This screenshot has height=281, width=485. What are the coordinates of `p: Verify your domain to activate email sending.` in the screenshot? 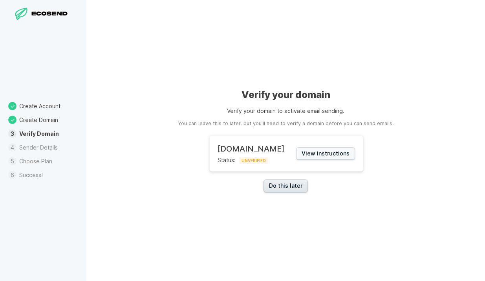 It's located at (286, 110).